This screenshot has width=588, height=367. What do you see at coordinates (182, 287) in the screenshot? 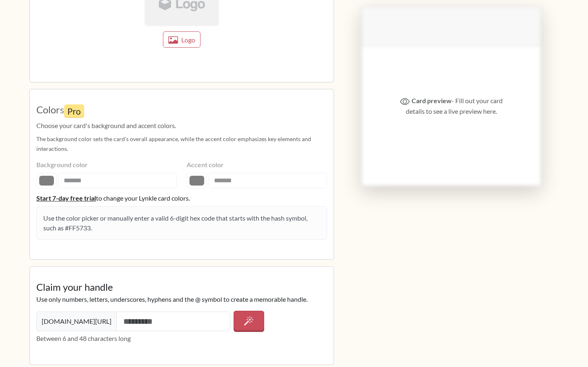
I see `legend: Claim your handle` at bounding box center [182, 287].